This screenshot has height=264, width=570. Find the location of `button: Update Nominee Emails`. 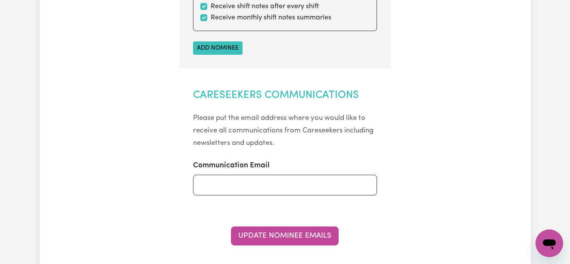

button: Update Nominee Emails is located at coordinates (285, 236).